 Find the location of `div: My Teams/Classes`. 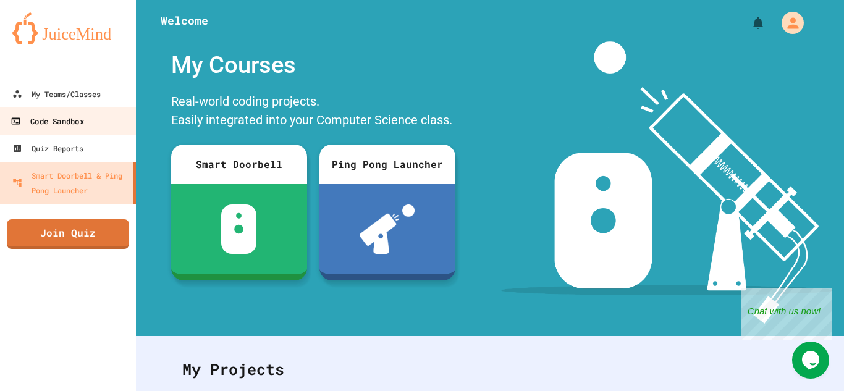

div: My Teams/Classes is located at coordinates (56, 94).